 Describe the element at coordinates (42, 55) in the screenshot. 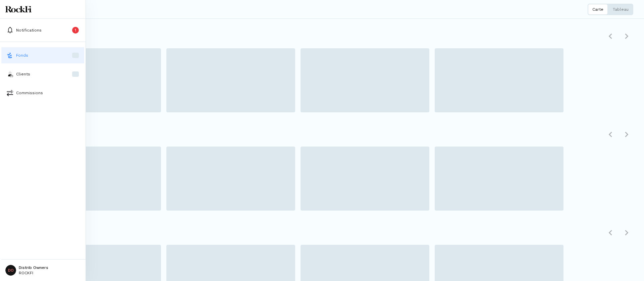

I see `a: fundsFonds` at that location.